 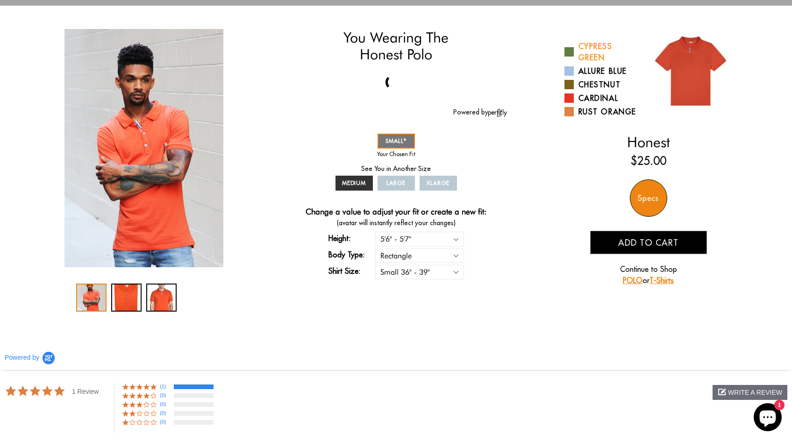 What do you see at coordinates (396, 223) in the screenshot?
I see `span: (avatar will instantly reflect your changes)` at bounding box center [396, 223].